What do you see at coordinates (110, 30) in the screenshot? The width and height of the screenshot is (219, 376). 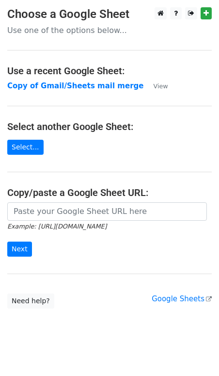 I see `p: Use one of the options below...` at bounding box center [110, 30].